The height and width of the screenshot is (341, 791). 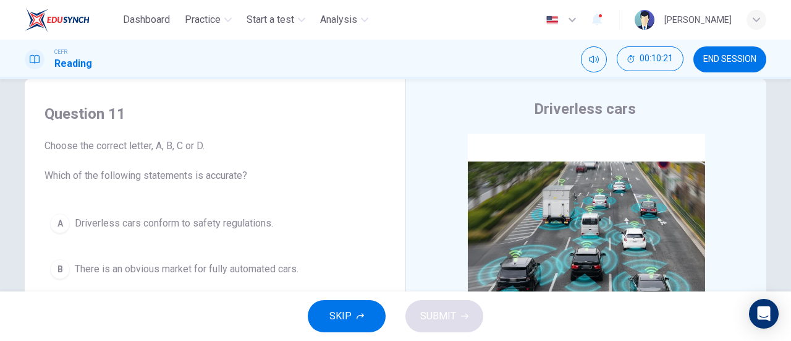 What do you see at coordinates (57, 20) in the screenshot?
I see `img: EduSynch logo` at bounding box center [57, 20].